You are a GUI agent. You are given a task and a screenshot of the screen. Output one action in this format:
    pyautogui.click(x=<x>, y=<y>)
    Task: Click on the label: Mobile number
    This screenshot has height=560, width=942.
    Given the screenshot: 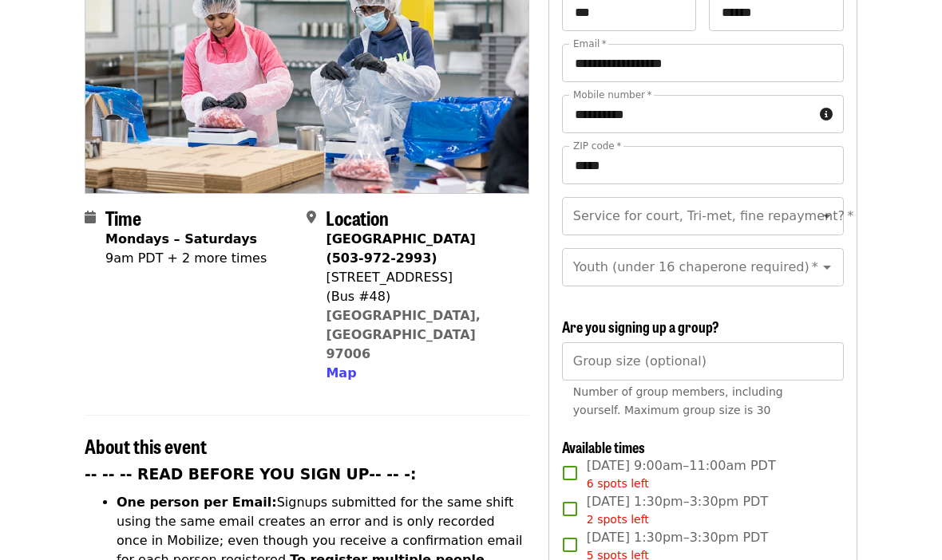 What is the action you would take?
    pyautogui.click(x=612, y=95)
    